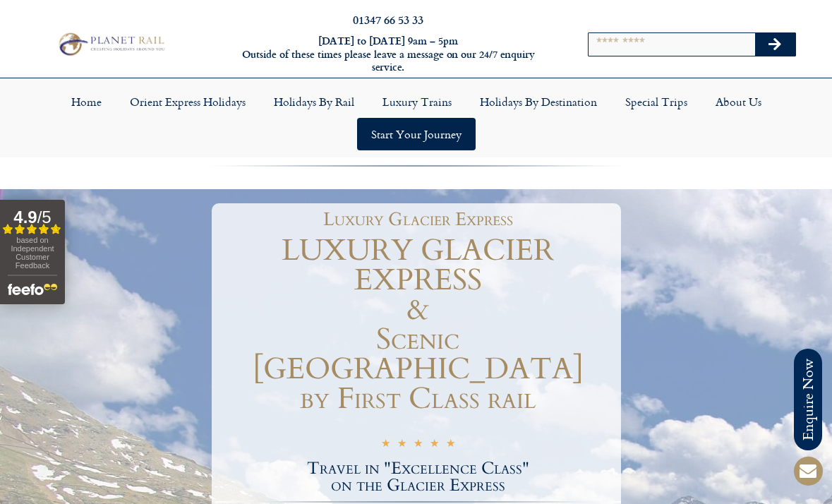 This screenshot has height=504, width=832. Describe the element at coordinates (738, 101) in the screenshot. I see `a: About Us` at that location.